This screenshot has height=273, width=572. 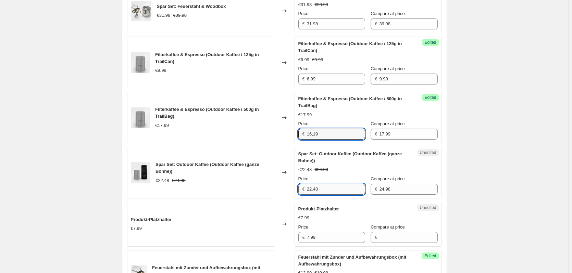 I want to click on img: Lambda_Coffee_Sparset_Woodbox_Feuerstahl_Outdoor_Hobo_80x.jpg, so click(x=141, y=11).